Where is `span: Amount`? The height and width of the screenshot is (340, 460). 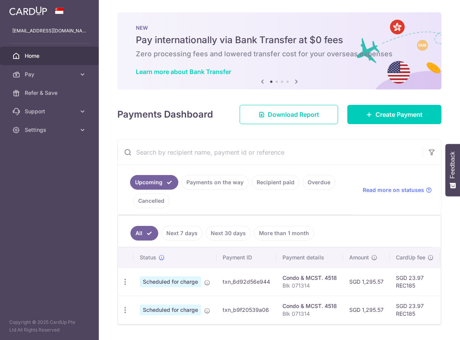 span: Amount is located at coordinates (359, 258).